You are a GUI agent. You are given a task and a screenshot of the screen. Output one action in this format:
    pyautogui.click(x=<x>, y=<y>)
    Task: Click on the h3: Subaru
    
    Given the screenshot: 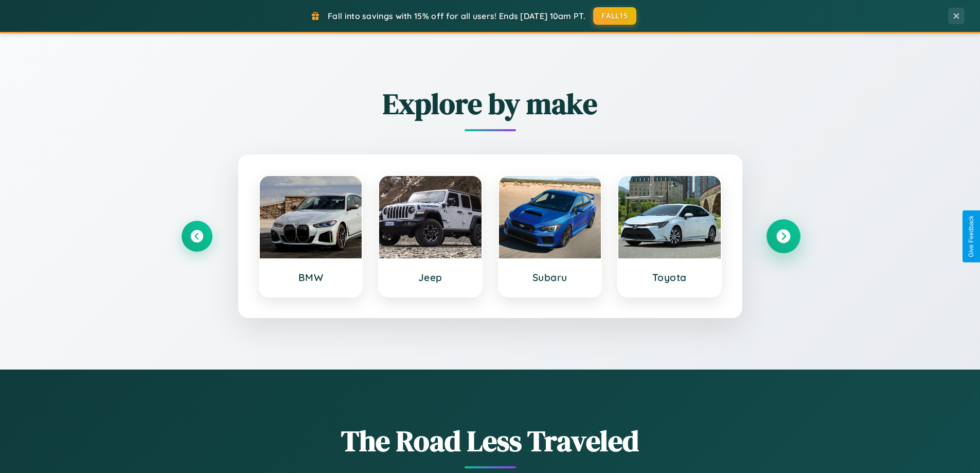 What is the action you would take?
    pyautogui.click(x=550, y=278)
    